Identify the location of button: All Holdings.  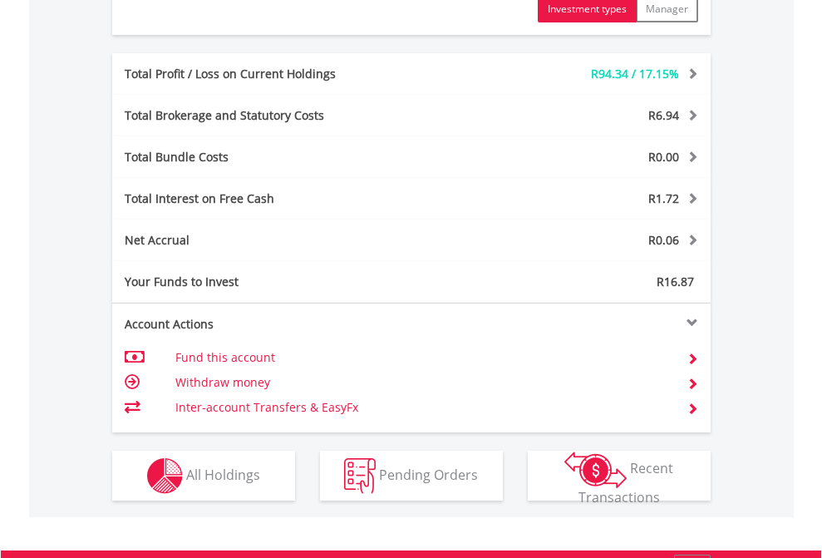
(204, 476).